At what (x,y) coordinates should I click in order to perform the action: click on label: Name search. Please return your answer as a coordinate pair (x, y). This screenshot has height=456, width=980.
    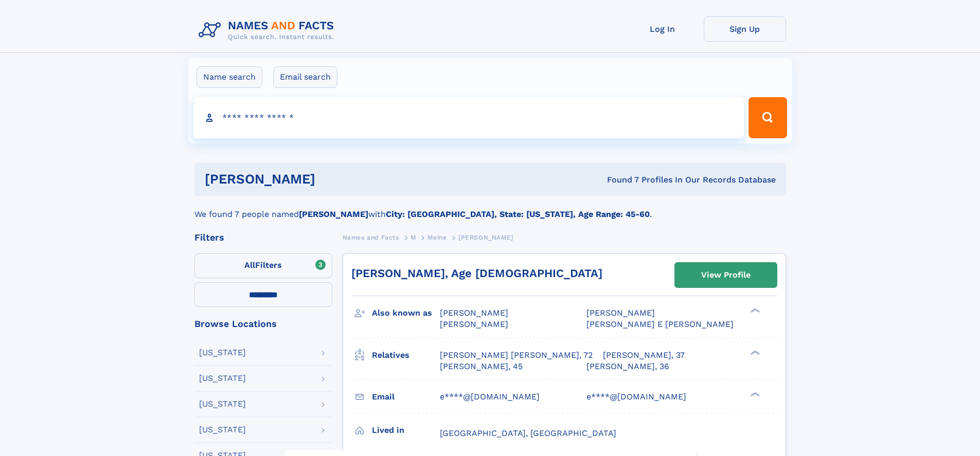
    Looking at the image, I should click on (229, 77).